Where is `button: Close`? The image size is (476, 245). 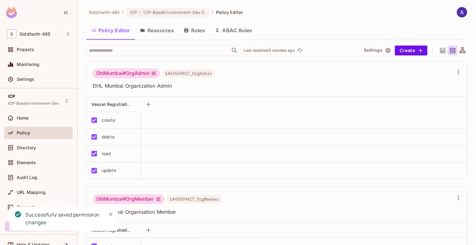 button: Close is located at coordinates (111, 214).